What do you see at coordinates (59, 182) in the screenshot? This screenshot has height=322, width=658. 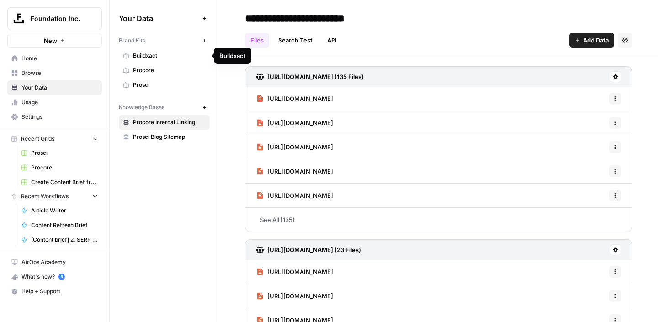 I see `a: Create Content Brief from Keyword - Fork Grid` at bounding box center [59, 182].